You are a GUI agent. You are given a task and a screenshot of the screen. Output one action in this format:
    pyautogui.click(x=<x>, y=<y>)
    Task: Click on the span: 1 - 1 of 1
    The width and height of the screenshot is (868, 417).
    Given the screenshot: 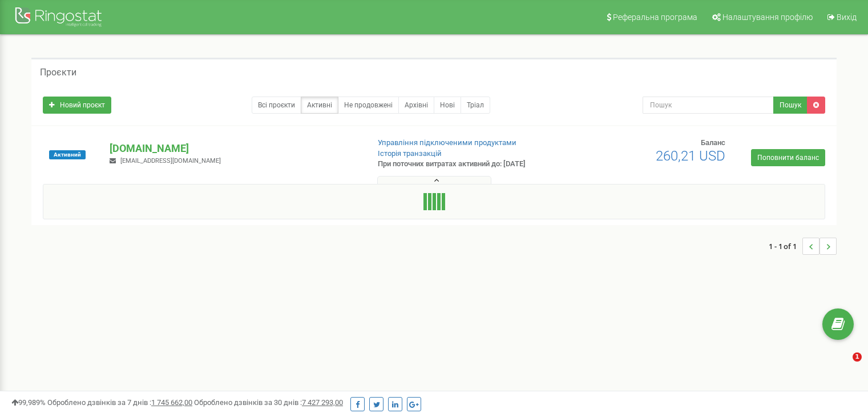 What is the action you would take?
    pyautogui.click(x=786, y=246)
    